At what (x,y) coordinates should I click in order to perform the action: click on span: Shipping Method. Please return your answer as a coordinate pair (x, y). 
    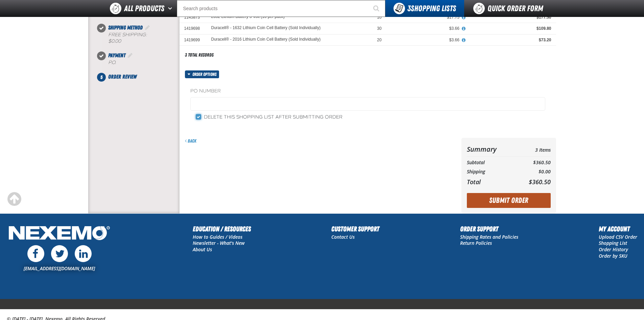
    Looking at the image, I should click on (125, 27).